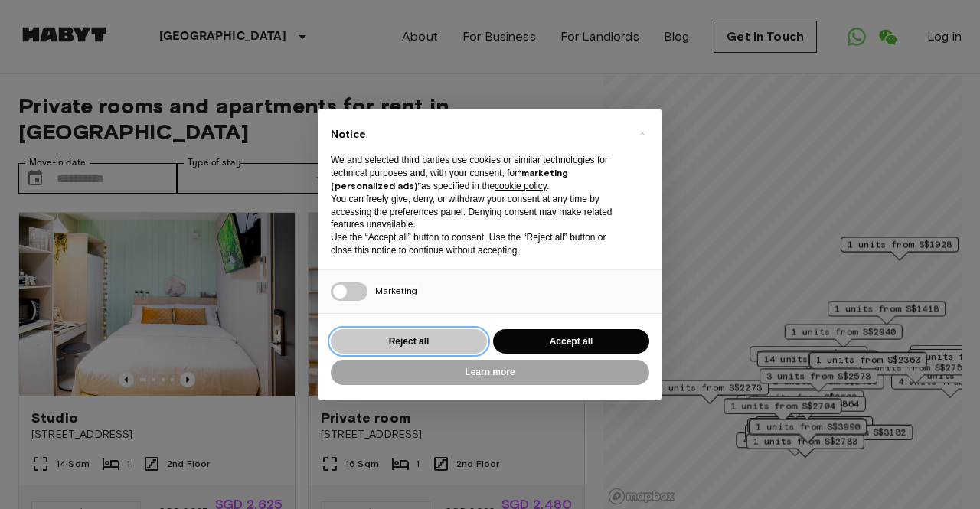 This screenshot has height=509, width=980. I want to click on p: We and selected third parties use cookies or similar technologies for technical purposes and, wit..., so click(478, 173).